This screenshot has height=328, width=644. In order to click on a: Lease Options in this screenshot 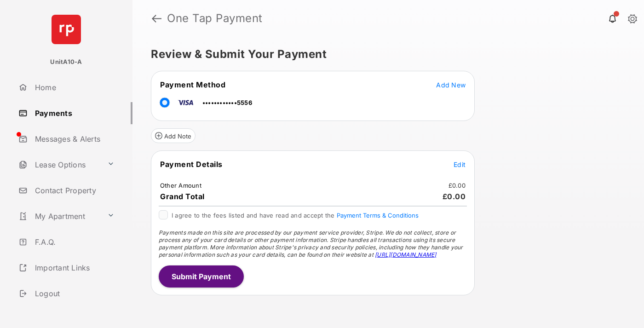, I will do `click(58, 164)`.